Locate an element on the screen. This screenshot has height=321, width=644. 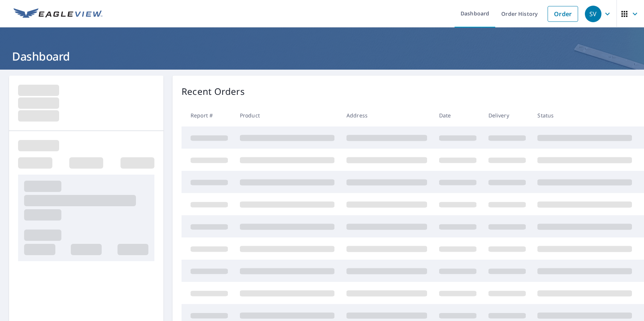
div: SV is located at coordinates (593, 14).